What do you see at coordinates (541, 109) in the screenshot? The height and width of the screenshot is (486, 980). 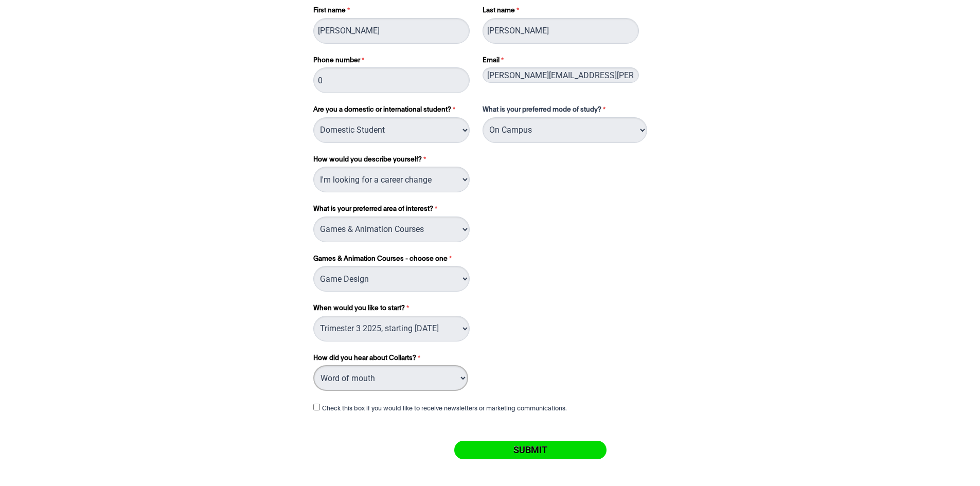 I see `span: What is your preferred mode of study?` at bounding box center [541, 109].